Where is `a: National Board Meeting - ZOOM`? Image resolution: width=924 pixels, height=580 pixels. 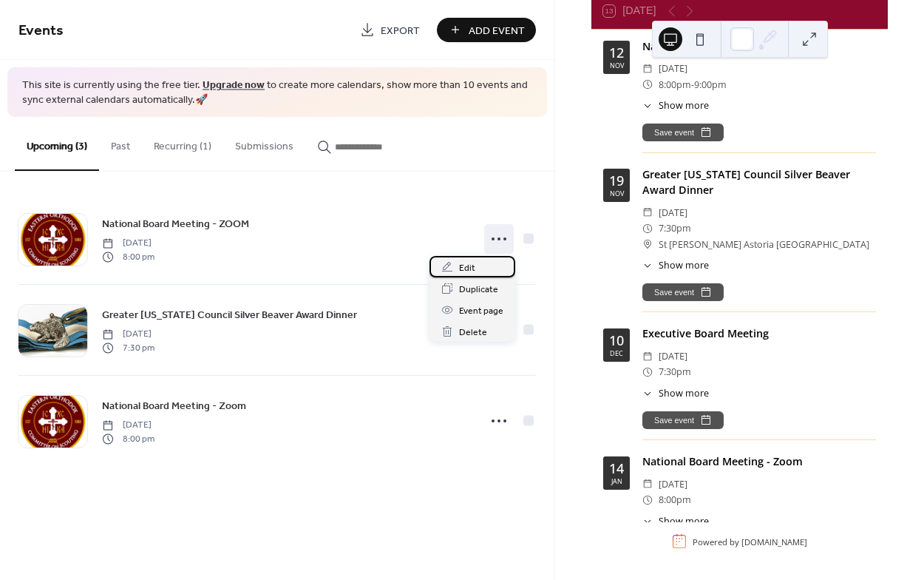
a: National Board Meeting - ZOOM is located at coordinates (175, 224).